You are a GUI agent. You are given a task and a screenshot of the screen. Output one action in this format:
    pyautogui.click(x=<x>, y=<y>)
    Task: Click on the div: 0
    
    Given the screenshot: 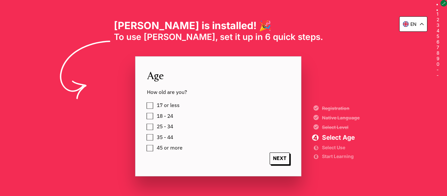 What is the action you would take?
    pyautogui.click(x=438, y=64)
    